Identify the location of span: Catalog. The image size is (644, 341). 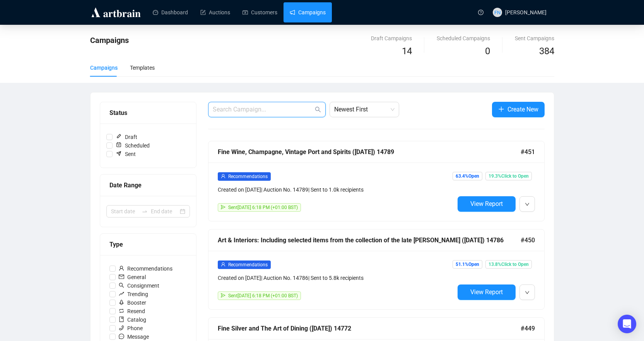
(133, 320).